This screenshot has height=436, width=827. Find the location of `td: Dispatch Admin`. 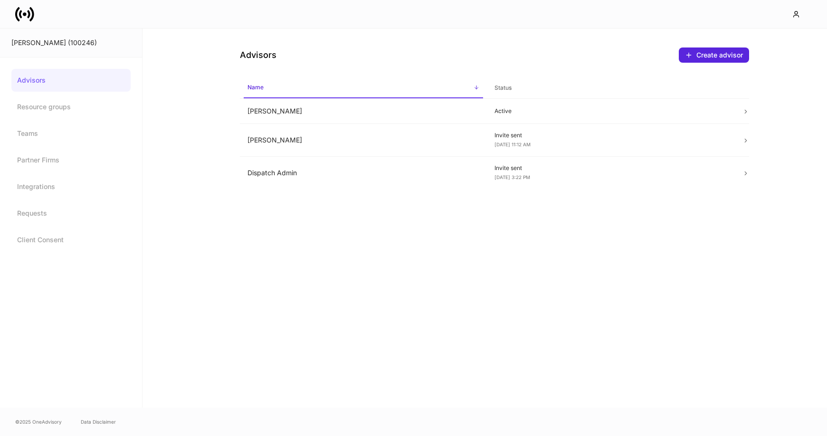

td: Dispatch Admin is located at coordinates (363, 173).